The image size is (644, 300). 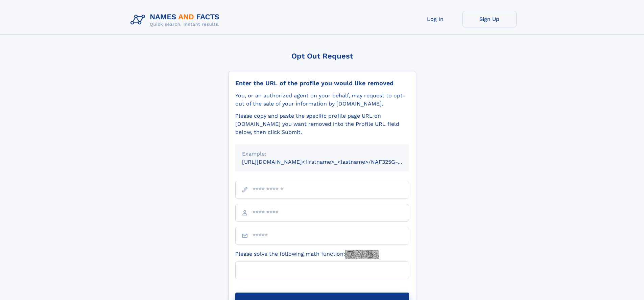 What do you see at coordinates (322, 83) in the screenshot?
I see `div: Enter the URL of the profile you would like removed` at bounding box center [322, 83].